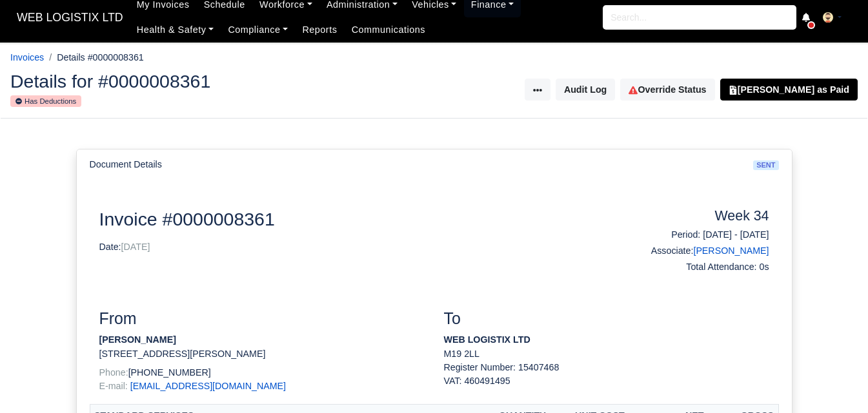 The height and width of the screenshot is (413, 868). Describe the element at coordinates (348, 220) in the screenshot. I see `h2: Invoice #0000008361` at that location.